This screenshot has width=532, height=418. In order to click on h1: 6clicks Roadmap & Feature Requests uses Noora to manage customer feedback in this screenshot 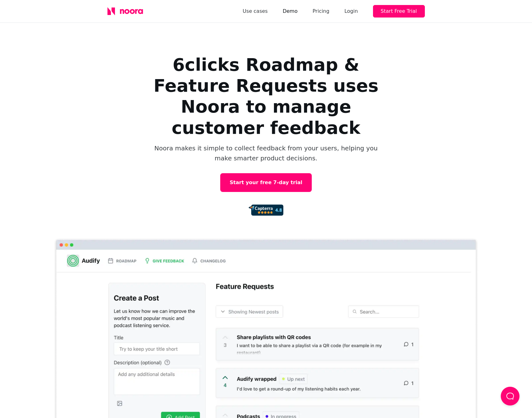, I will do `click(266, 96)`.